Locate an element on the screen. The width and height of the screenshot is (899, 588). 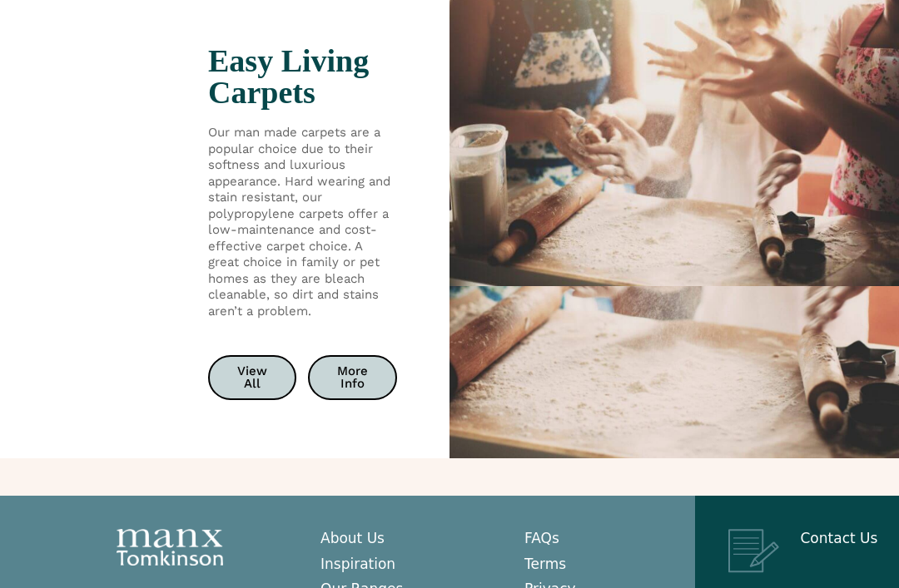
a: About Us is located at coordinates (352, 538).